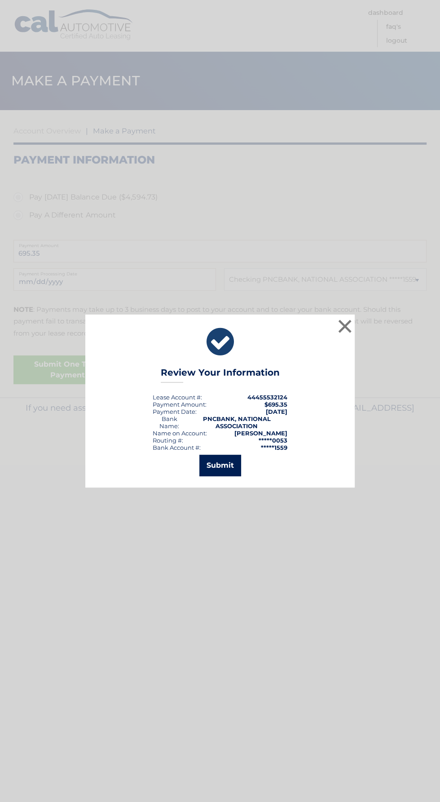 This screenshot has width=440, height=802. I want to click on span: Payment Date, so click(174, 412).